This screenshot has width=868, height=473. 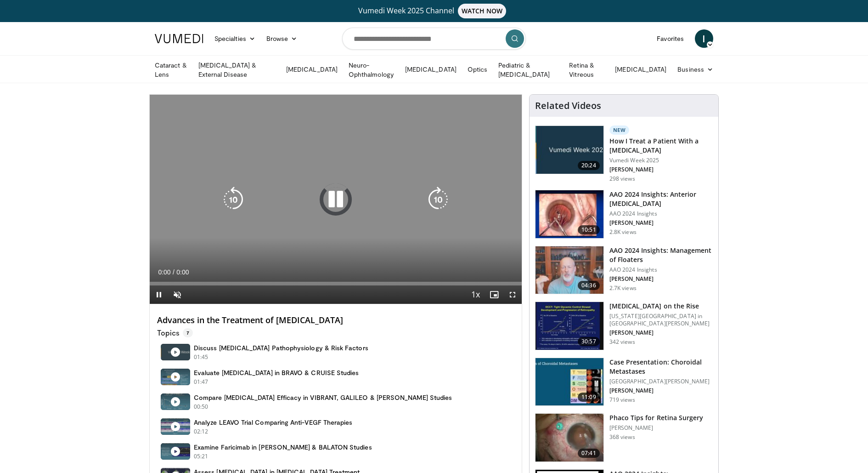 I want to click on img: 8e655e61-78ac-4b3e-a4e7-f43113671c25.150x105_q85_crop-smart_upscale.jpg, so click(x=569, y=270).